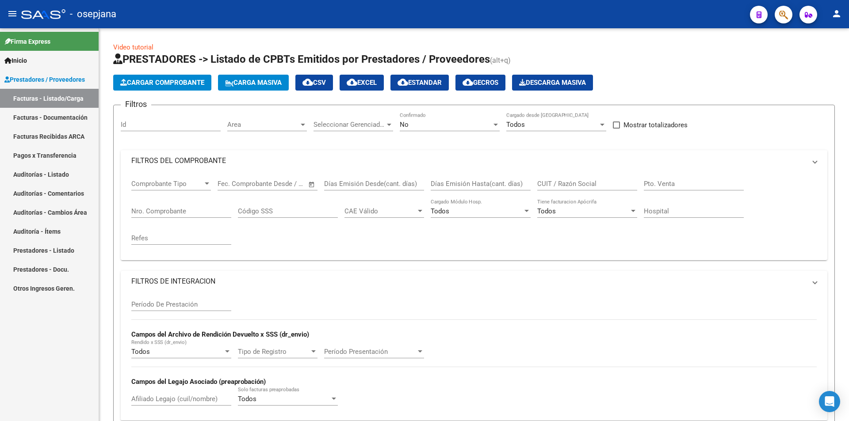 This screenshot has width=849, height=421. Describe the element at coordinates (420, 83) in the screenshot. I see `span: Estandar` at that location.